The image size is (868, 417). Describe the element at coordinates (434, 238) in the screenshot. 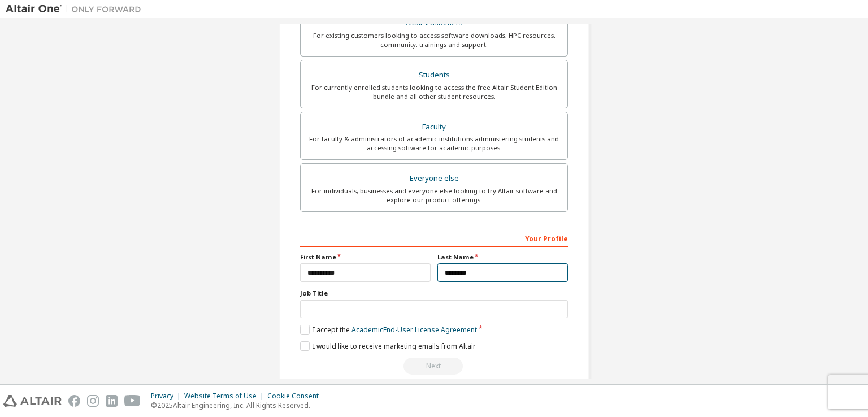

I see `div: Your Profile` at that location.